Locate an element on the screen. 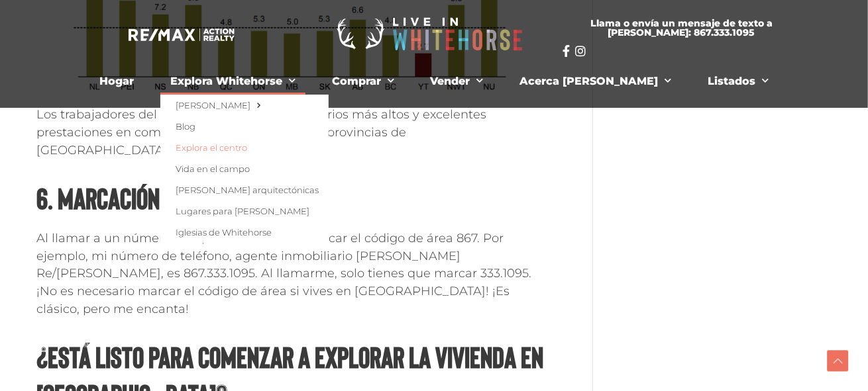 This screenshot has height=391, width=868. font: 6. Marcación de siete dígitos is located at coordinates (174, 197).